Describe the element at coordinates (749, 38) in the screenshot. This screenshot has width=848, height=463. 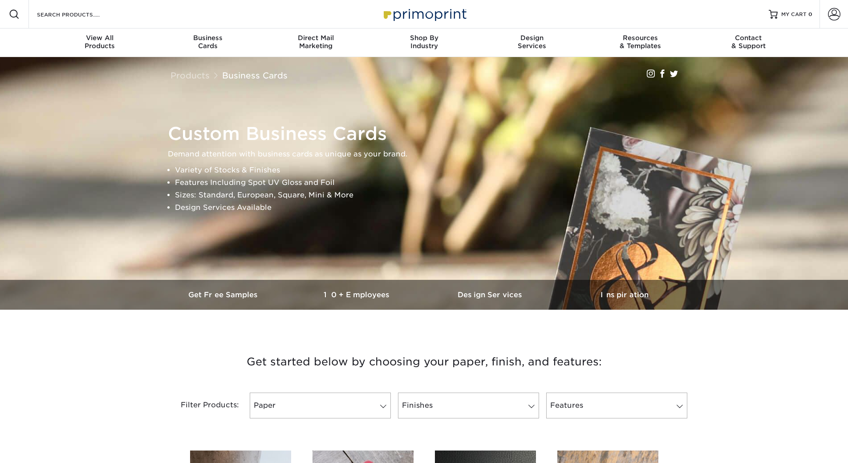
I see `span: Contact` at that location.